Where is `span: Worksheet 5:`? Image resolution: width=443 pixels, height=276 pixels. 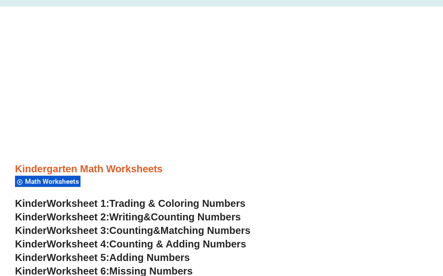 span: Worksheet 5: is located at coordinates (78, 257).